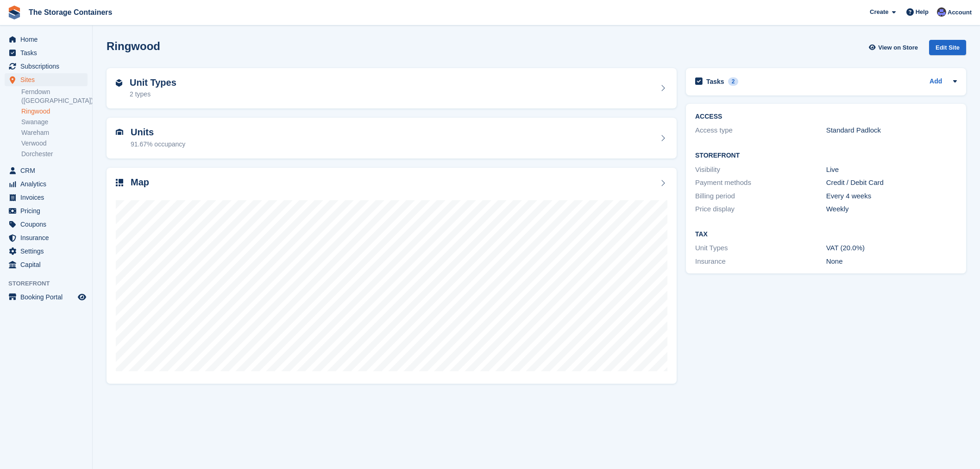  I want to click on h2: Map, so click(139, 182).